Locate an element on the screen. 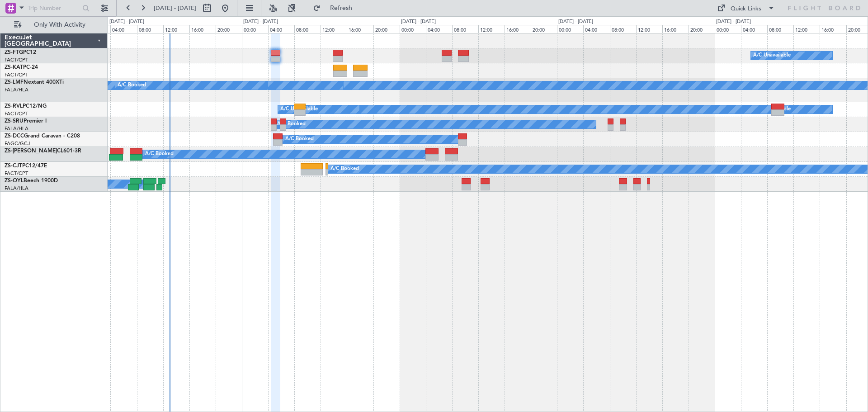 Image resolution: width=868 pixels, height=412 pixels. input: Trip Number is located at coordinates (53, 8).